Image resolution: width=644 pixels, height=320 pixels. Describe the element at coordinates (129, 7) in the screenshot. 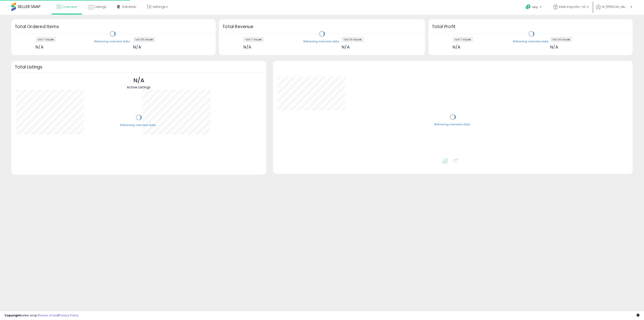

I see `span: DataHub` at that location.